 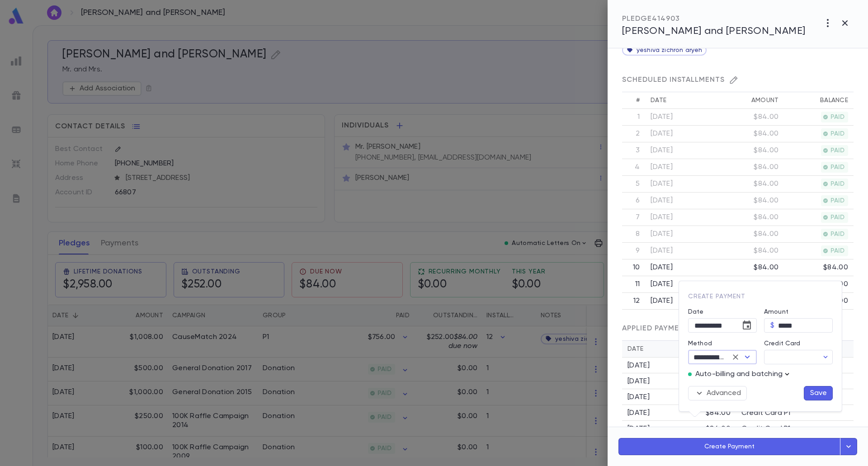 I want to click on button: Open, so click(x=747, y=357).